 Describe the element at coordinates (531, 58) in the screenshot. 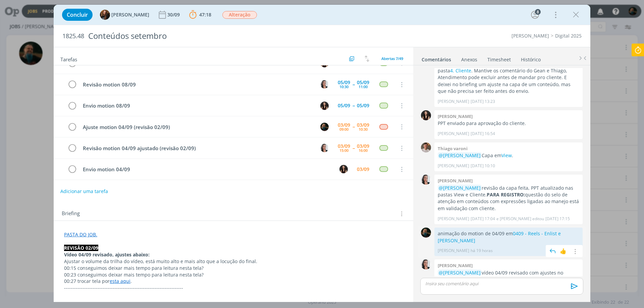

I see `a: Histórico` at that location.